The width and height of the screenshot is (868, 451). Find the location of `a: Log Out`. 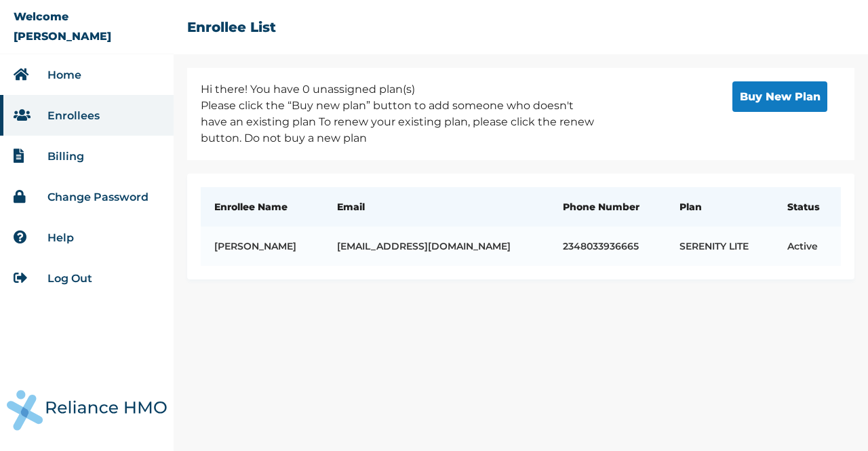

a: Log Out is located at coordinates (70, 278).